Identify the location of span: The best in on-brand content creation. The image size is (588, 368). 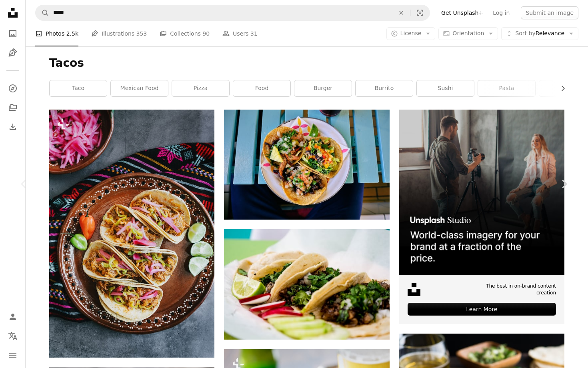
(511, 290).